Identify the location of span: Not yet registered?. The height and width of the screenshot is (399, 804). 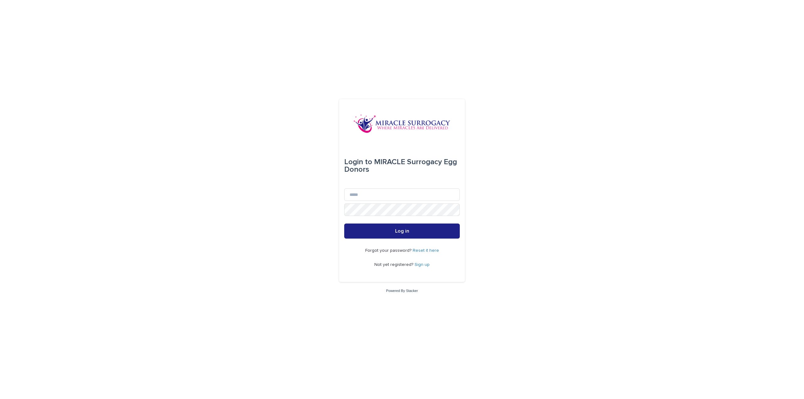
(394, 265).